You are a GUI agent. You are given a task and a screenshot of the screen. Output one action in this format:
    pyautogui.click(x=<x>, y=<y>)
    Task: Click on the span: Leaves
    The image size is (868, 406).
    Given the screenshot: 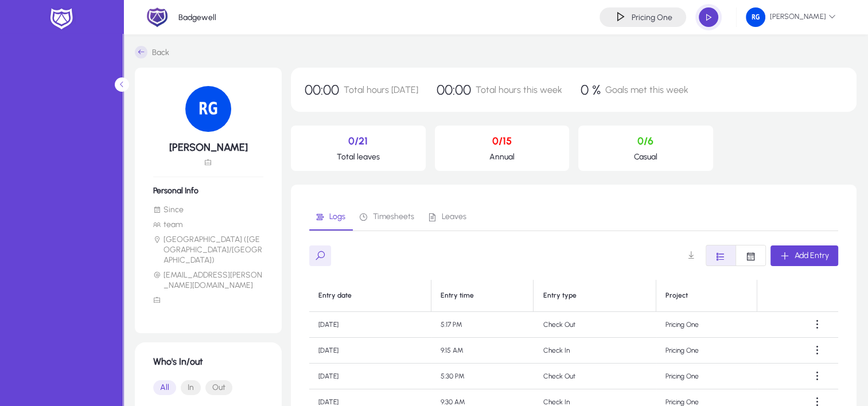 What is the action you would take?
    pyautogui.click(x=454, y=217)
    